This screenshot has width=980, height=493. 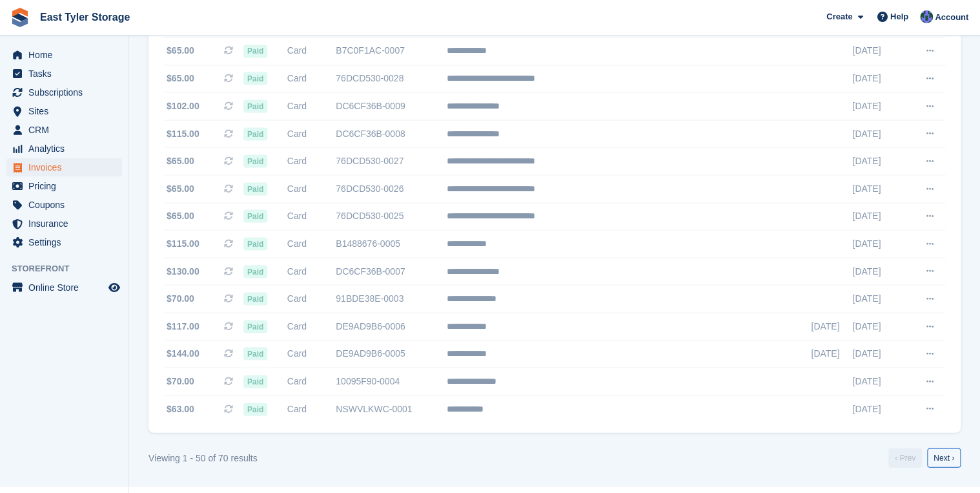 I want to click on span: Invoices, so click(x=67, y=167).